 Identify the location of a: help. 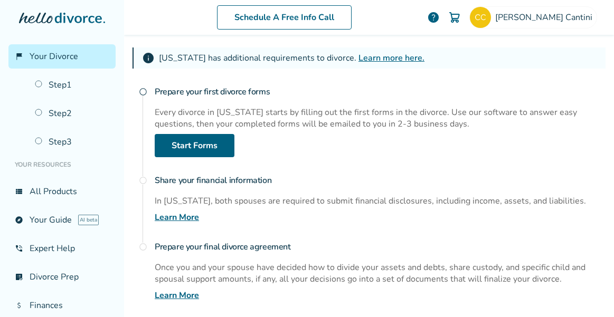
(433, 17).